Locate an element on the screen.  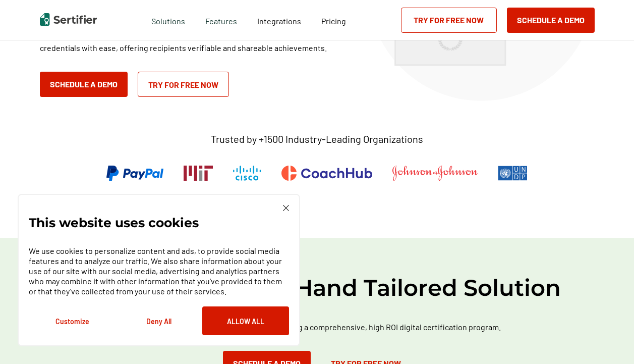
span: Pricing is located at coordinates (333, 21).